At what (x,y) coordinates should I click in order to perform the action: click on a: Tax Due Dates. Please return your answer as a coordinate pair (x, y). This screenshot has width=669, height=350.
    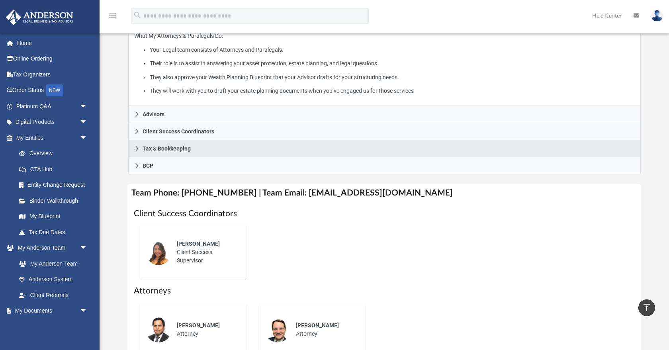
    Looking at the image, I should click on (55, 232).